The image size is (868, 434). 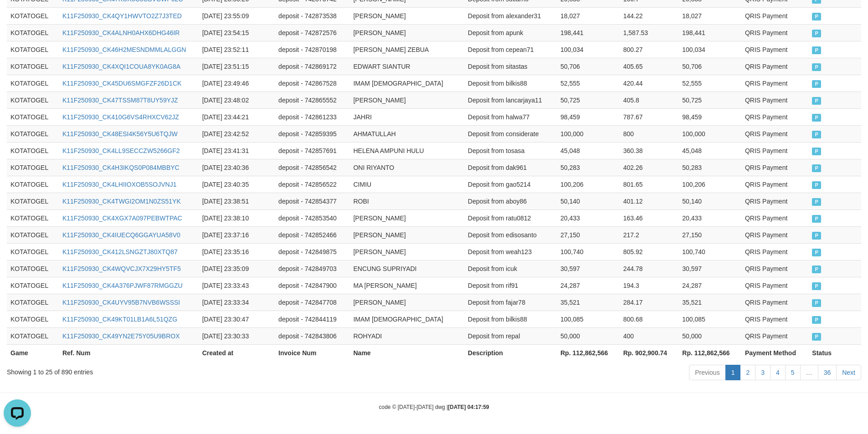 What do you see at coordinates (510, 167) in the screenshot?
I see `td: Deposit from dak961` at bounding box center [510, 167].